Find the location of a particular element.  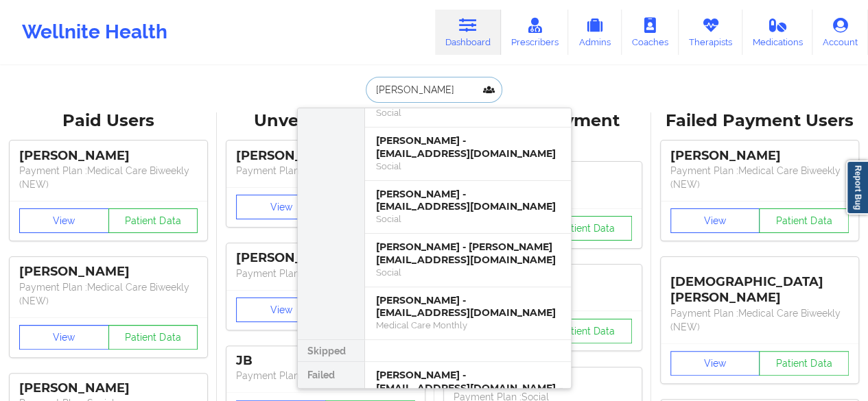

div: Paid Users is located at coordinates (108, 121).